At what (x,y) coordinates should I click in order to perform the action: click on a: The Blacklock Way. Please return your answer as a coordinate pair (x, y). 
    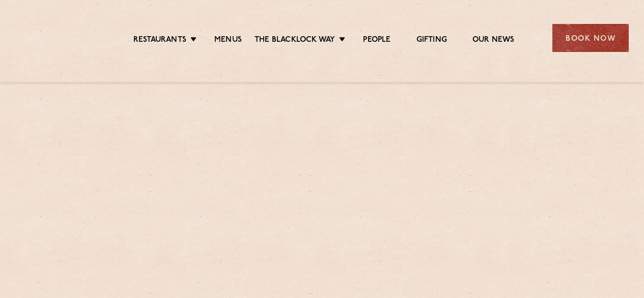
    Looking at the image, I should click on (294, 40).